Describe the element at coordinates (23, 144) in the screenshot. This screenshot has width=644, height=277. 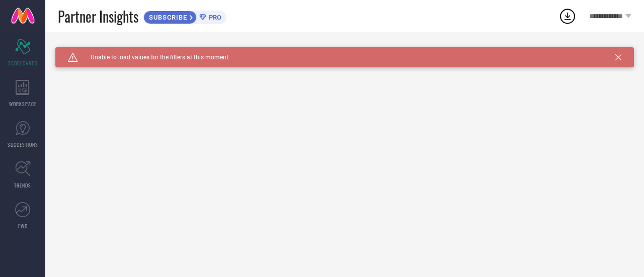
I see `span: SUGGESTIONS` at that location.